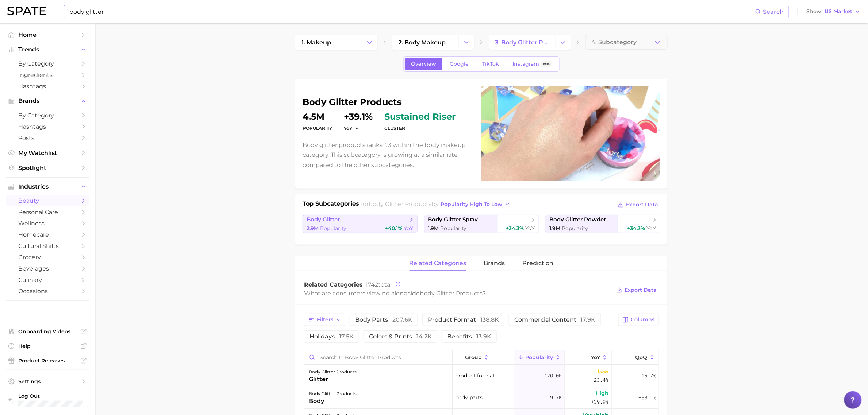 This screenshot has height=415, width=868. I want to click on button: YoY, so click(588, 358).